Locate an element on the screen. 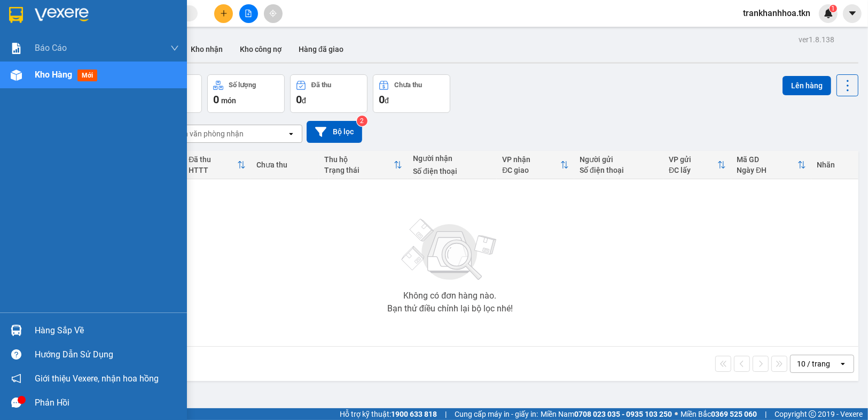  div: Hàng sắp về is located at coordinates (107, 331).